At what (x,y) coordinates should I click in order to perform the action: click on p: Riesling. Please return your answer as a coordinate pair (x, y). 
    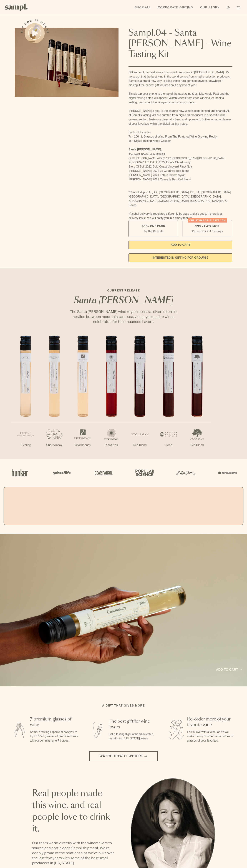
    Looking at the image, I should click on (26, 445).